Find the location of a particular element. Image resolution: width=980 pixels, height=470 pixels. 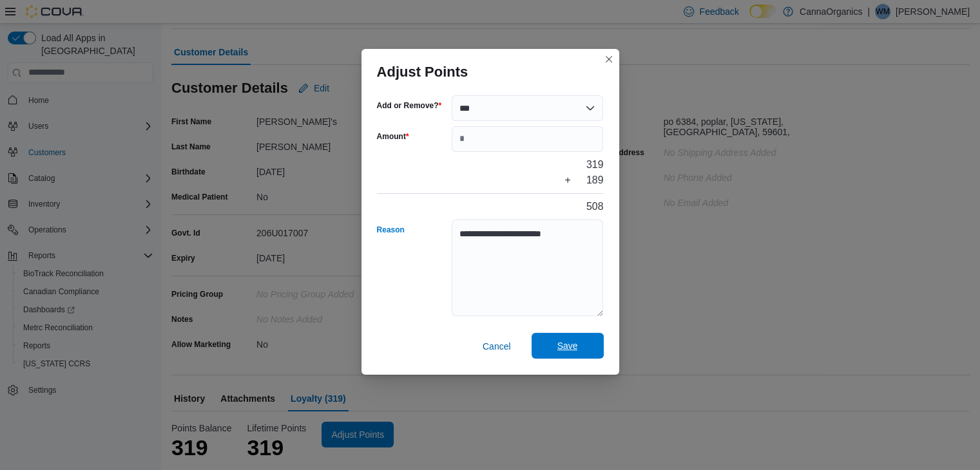

span: Save is located at coordinates (568, 346).